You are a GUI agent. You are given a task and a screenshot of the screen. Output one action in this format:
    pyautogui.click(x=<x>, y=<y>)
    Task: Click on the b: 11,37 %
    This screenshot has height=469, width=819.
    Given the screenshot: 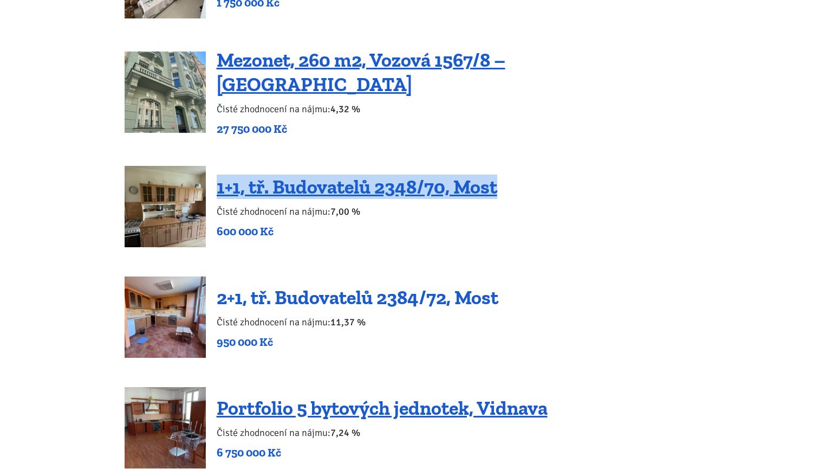 What is the action you would take?
    pyautogui.click(x=348, y=322)
    